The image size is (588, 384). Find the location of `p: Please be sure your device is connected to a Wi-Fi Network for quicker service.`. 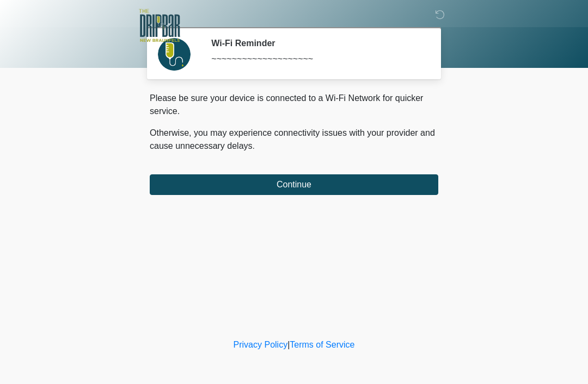

p: Please be sure your device is connected to a Wi-Fi Network for quicker service. is located at coordinates (294, 105).